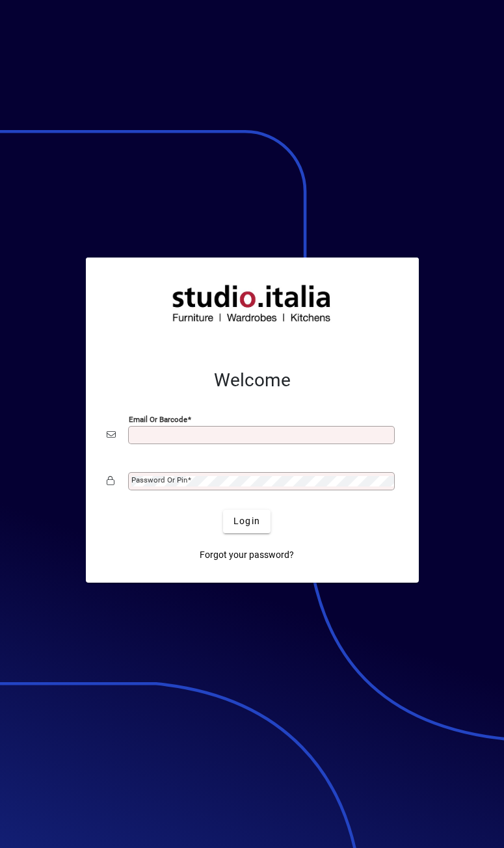  What do you see at coordinates (247, 522) in the screenshot?
I see `button: Login` at bounding box center [247, 522].